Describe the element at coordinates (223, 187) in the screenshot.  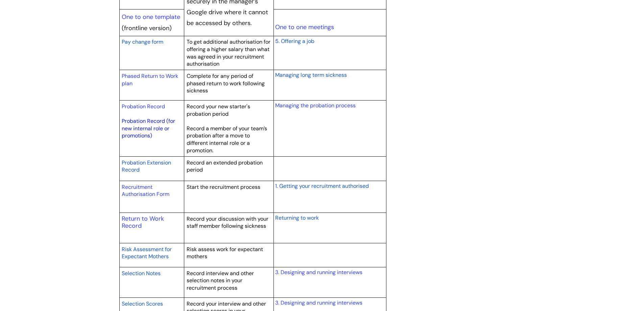
I see `span: Start the recruitment process` at that location.